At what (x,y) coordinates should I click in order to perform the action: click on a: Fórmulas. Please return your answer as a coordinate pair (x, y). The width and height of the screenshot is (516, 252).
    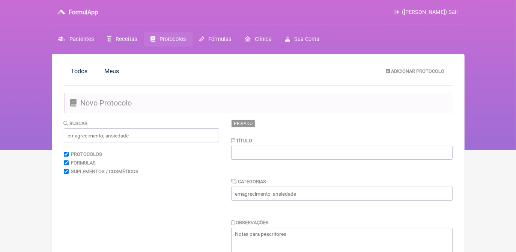
    Looking at the image, I should click on (215, 39).